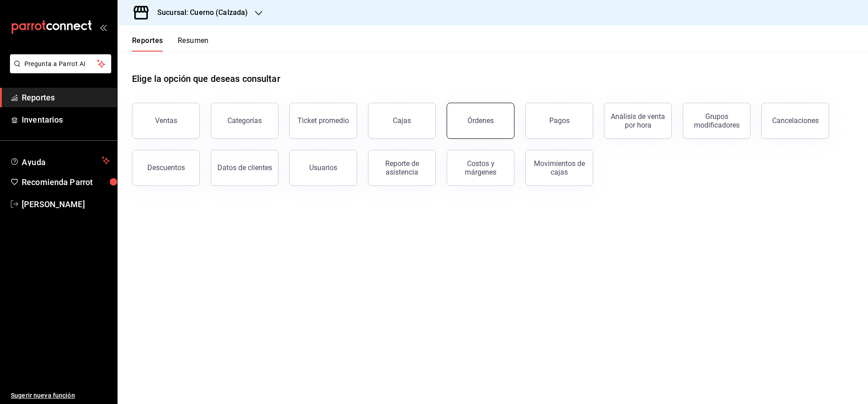  Describe the element at coordinates (323, 121) in the screenshot. I see `button: Ticket promedio` at that location.